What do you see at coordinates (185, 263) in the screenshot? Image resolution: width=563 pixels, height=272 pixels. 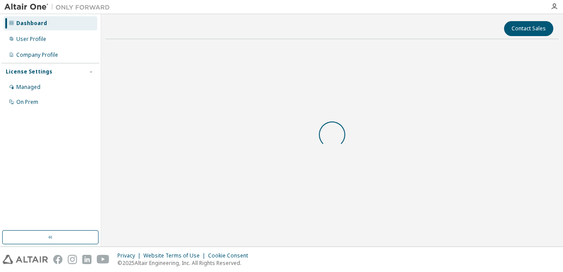 I see `p: © 2025 Altair Engineering, Inc. All Rights Reserved.` at bounding box center [185, 263].